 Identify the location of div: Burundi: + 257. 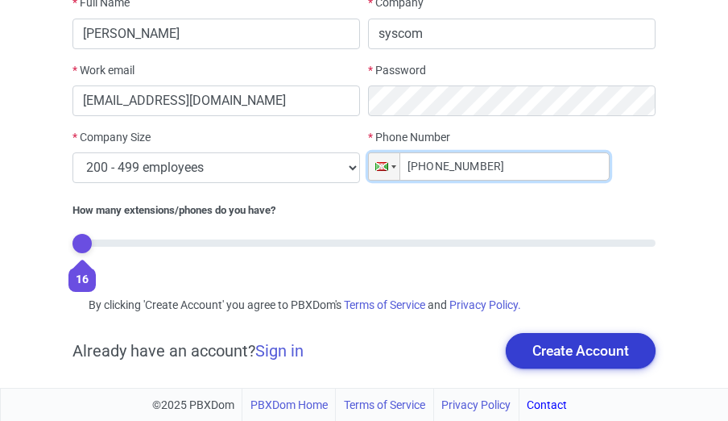
(384, 166).